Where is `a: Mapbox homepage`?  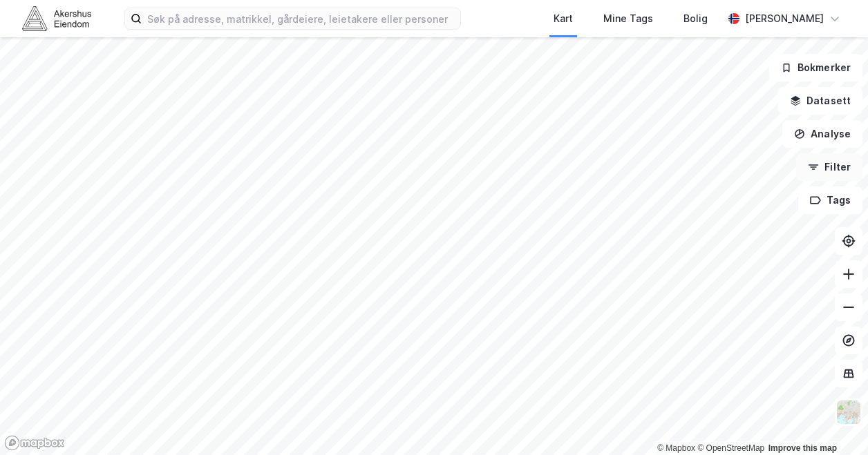 a: Mapbox homepage is located at coordinates (35, 443).